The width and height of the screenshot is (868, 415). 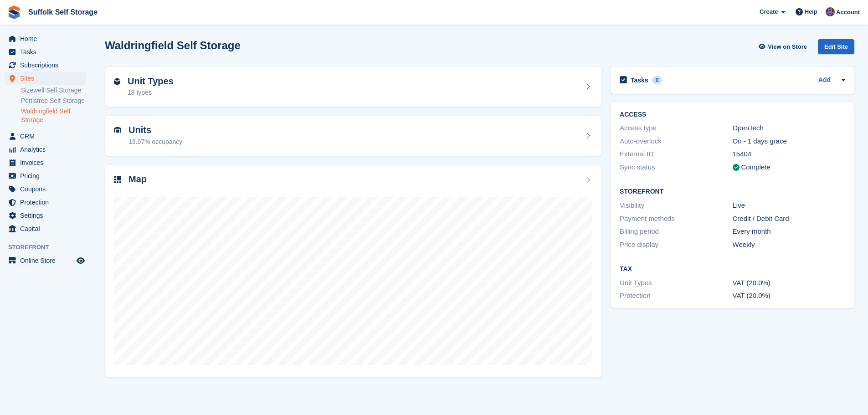 What do you see at coordinates (676, 141) in the screenshot?
I see `div: Auto-overlock` at bounding box center [676, 141].